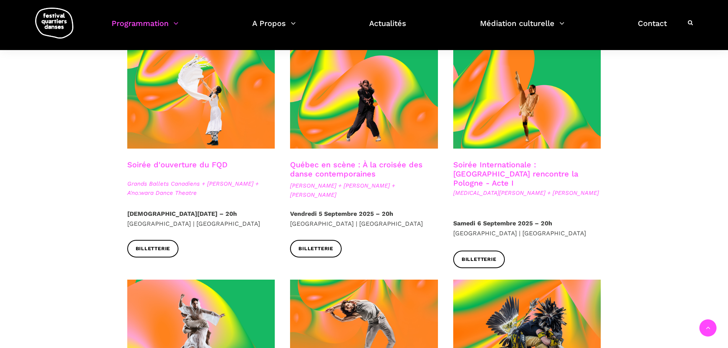  What do you see at coordinates (274, 28) in the screenshot?
I see `a: A Propos` at bounding box center [274, 28].